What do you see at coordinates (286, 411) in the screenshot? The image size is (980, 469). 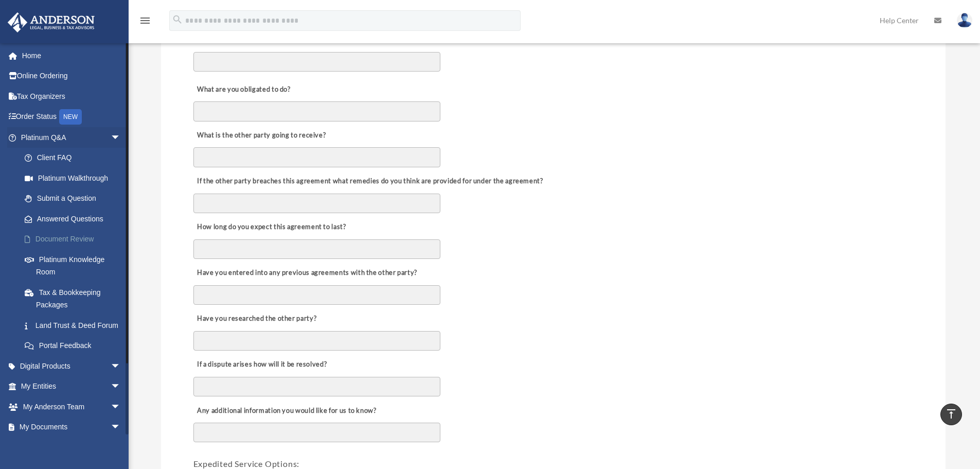 I see `label: Any additional information you would like for us to know?` at bounding box center [286, 411].